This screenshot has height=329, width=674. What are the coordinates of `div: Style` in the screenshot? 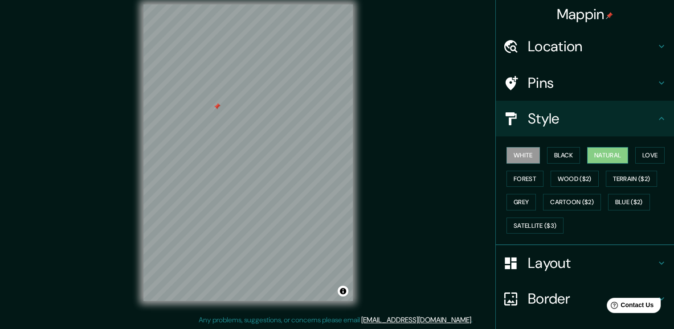 It's located at (584, 118).